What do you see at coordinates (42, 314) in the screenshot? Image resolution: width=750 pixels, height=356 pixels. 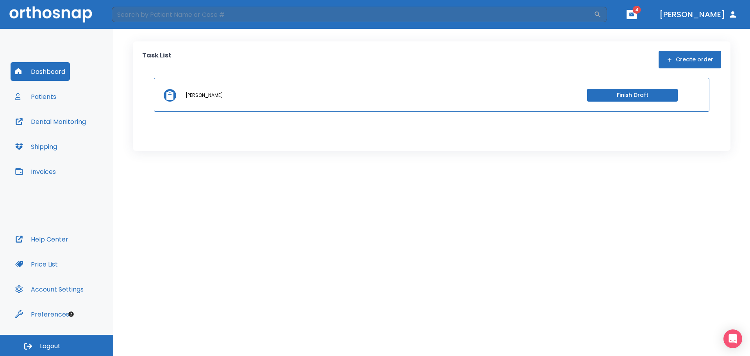 I see `button: Preferences` at bounding box center [42, 314].